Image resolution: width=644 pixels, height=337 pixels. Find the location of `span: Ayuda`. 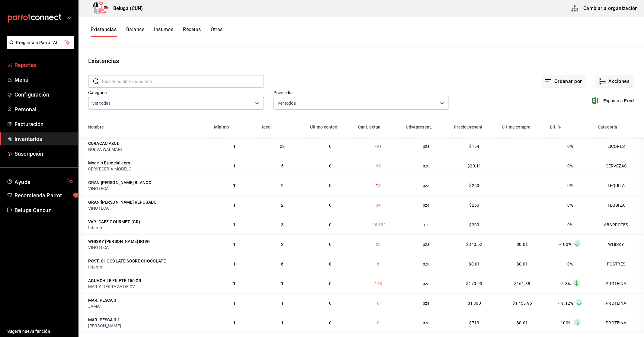

span: Ayuda is located at coordinates (40, 181).